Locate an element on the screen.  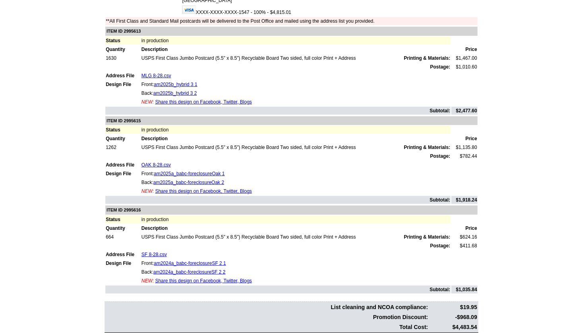
td: ITEM ID 2995613 is located at coordinates (292, 31).